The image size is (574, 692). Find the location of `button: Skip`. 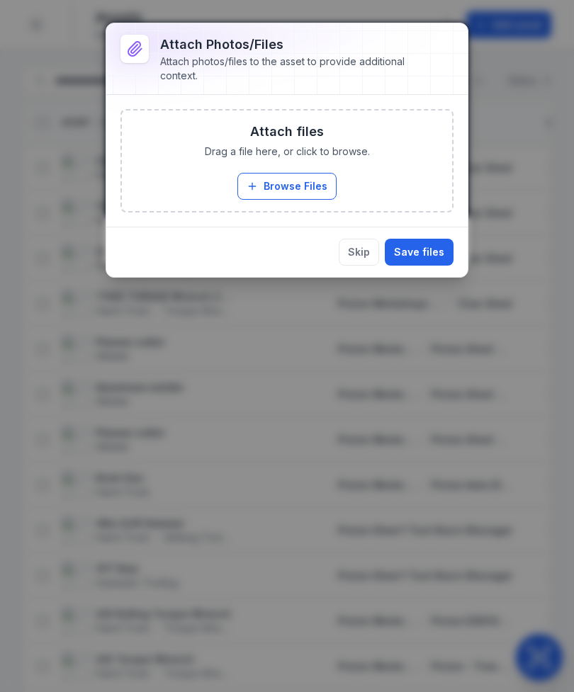

button: Skip is located at coordinates (358, 252).